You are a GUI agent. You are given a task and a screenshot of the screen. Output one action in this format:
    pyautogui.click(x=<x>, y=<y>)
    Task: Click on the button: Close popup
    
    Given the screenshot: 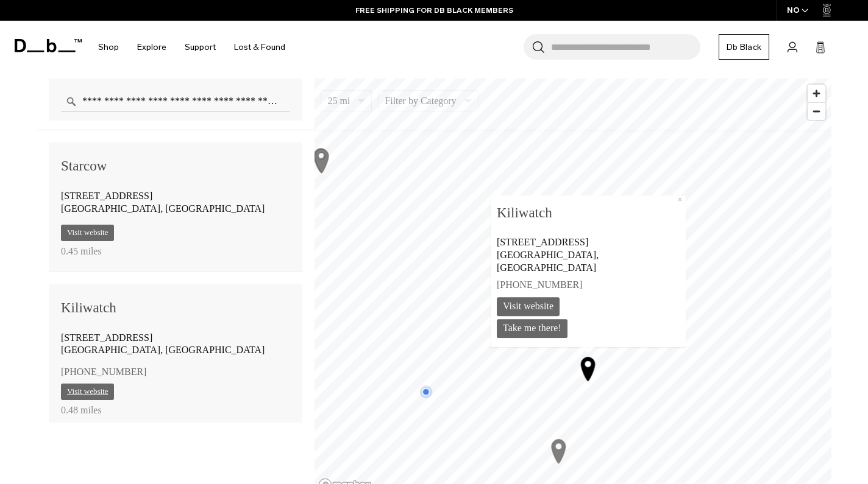 What is the action you would take?
    pyautogui.click(x=679, y=201)
    